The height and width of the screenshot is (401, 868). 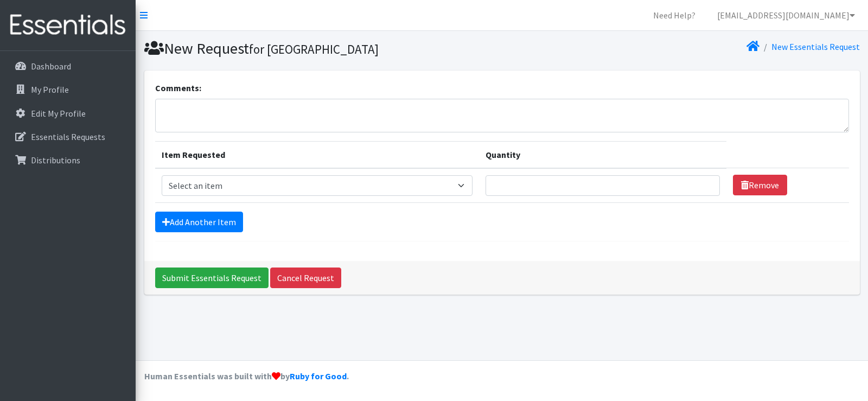 I want to click on p: Distributions, so click(x=55, y=160).